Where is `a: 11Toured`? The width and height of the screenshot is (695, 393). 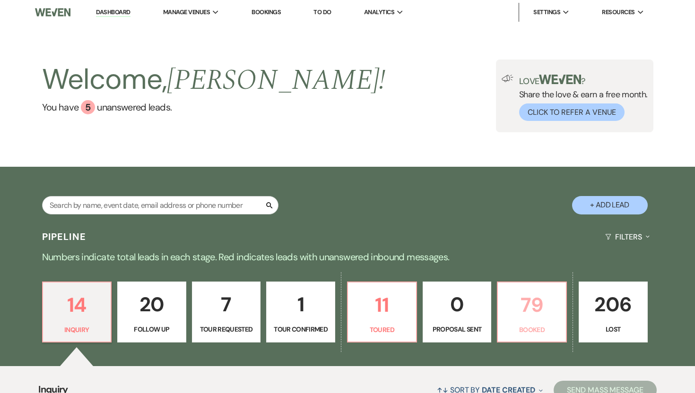 a: 11Toured is located at coordinates (382, 312).